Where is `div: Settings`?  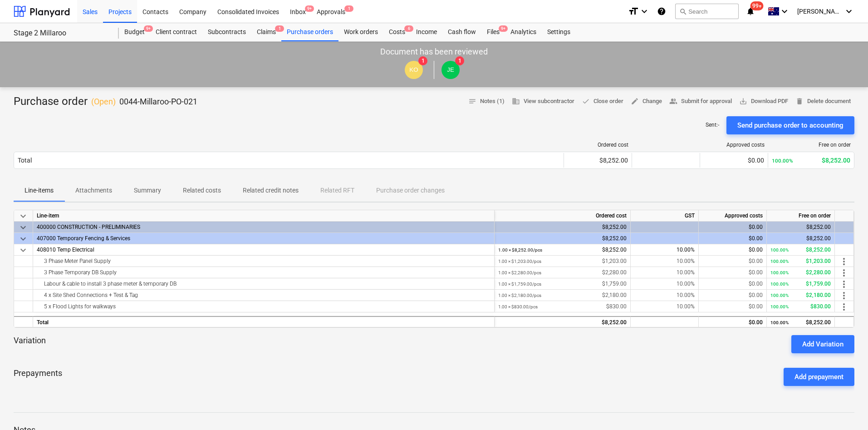 div: Settings is located at coordinates (558, 32).